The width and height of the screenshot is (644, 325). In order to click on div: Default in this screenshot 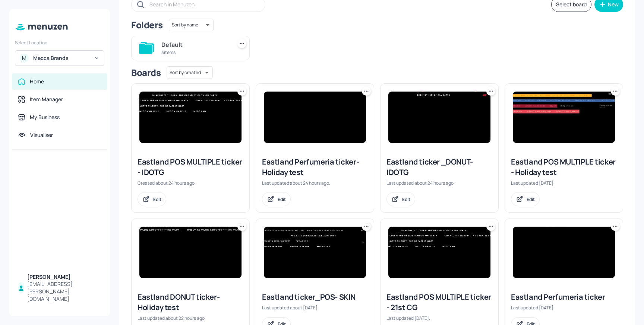, I will do `click(195, 44)`.